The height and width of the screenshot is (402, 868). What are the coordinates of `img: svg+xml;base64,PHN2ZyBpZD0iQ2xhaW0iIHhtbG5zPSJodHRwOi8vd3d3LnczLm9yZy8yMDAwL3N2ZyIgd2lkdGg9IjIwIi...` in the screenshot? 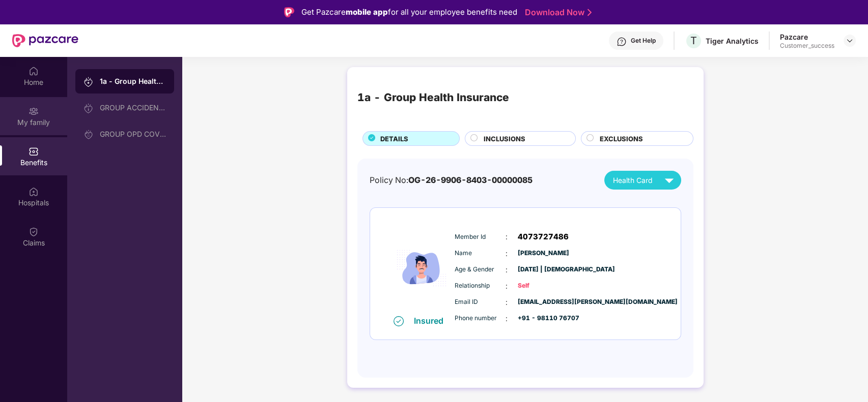 It's located at (33, 232).